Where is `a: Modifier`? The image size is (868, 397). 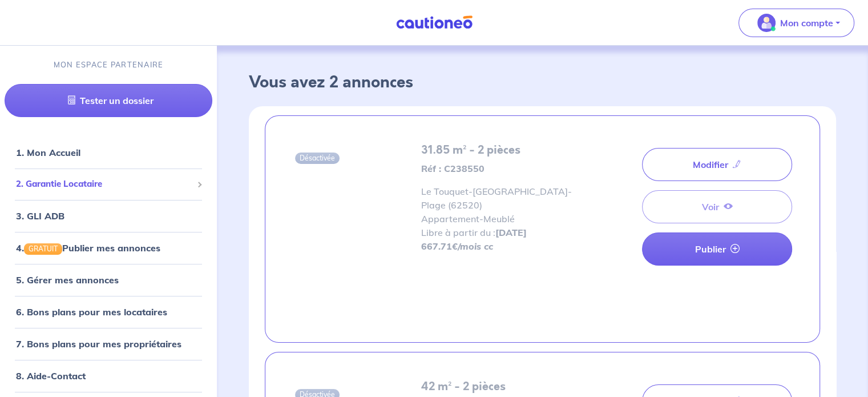 a: Modifier is located at coordinates (717, 164).